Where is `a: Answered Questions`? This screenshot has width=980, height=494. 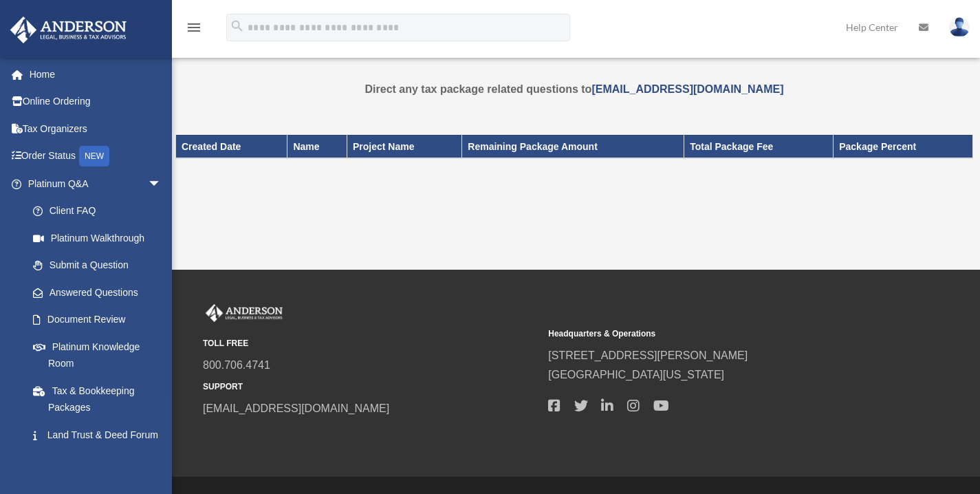
a: Answered Questions is located at coordinates (100, 292).